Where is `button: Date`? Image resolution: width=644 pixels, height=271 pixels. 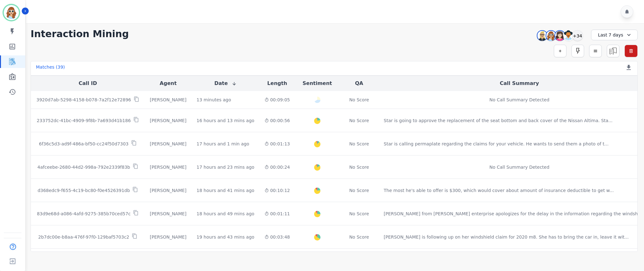 button: Date is located at coordinates (225, 84).